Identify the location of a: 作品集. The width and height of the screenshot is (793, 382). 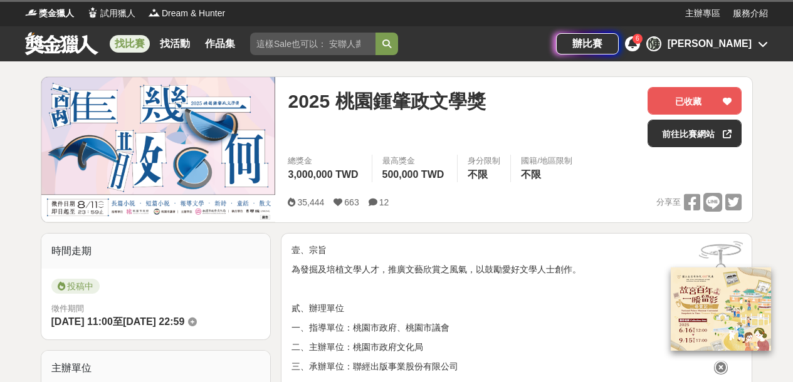
(220, 44).